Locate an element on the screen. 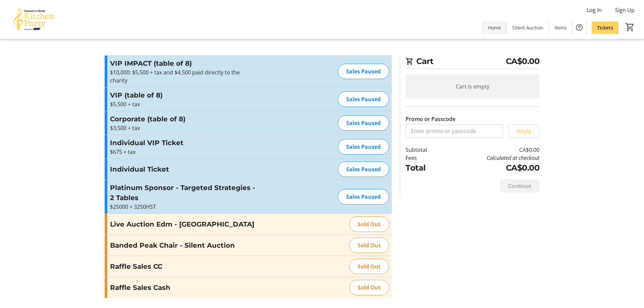 This screenshot has width=644, height=308. h2: Cart is located at coordinates (472, 62).